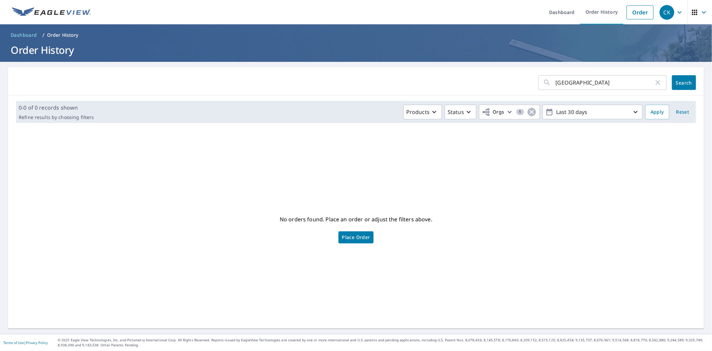 The height and width of the screenshot is (351, 712). I want to click on span: Orgs, so click(493, 112).